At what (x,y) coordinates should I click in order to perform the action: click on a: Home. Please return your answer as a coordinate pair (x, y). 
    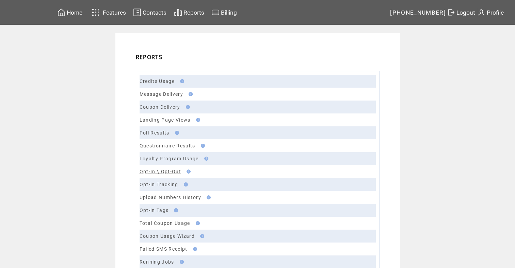
    Looking at the image, I should click on (70, 12).